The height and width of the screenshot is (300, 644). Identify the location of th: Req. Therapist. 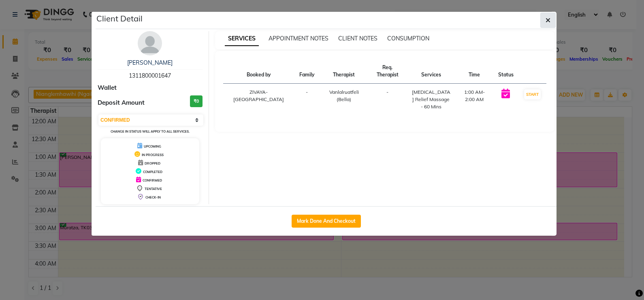
(387, 71).